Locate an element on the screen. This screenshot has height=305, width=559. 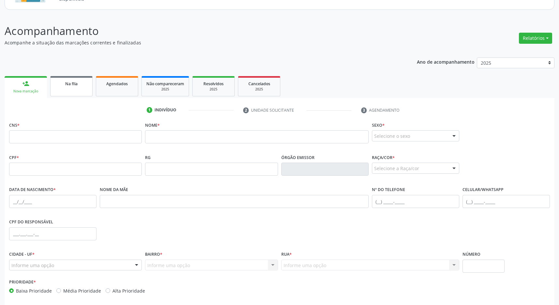
label: Cidade - UF is located at coordinates (22, 254).